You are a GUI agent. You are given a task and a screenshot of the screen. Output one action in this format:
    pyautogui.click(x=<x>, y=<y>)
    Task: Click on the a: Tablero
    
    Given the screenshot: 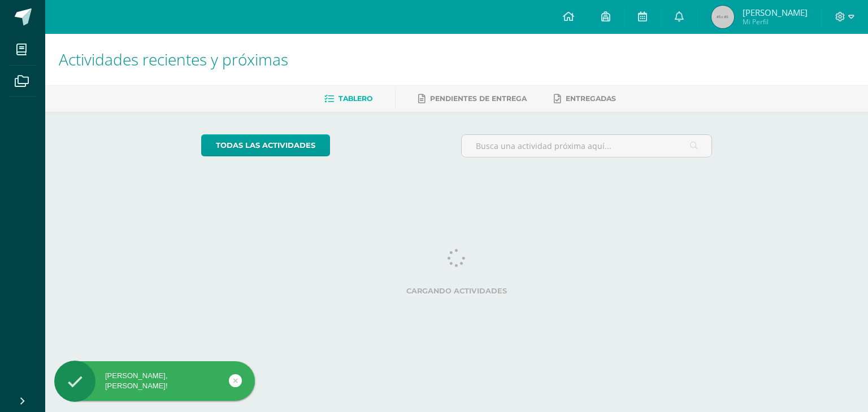 What is the action you would take?
    pyautogui.click(x=348, y=99)
    